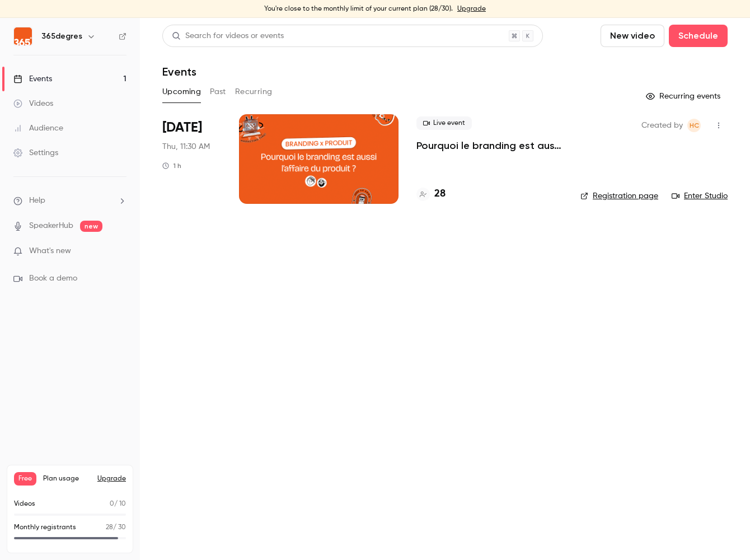 The height and width of the screenshot is (560, 750). I want to click on button: Upcoming, so click(181, 92).